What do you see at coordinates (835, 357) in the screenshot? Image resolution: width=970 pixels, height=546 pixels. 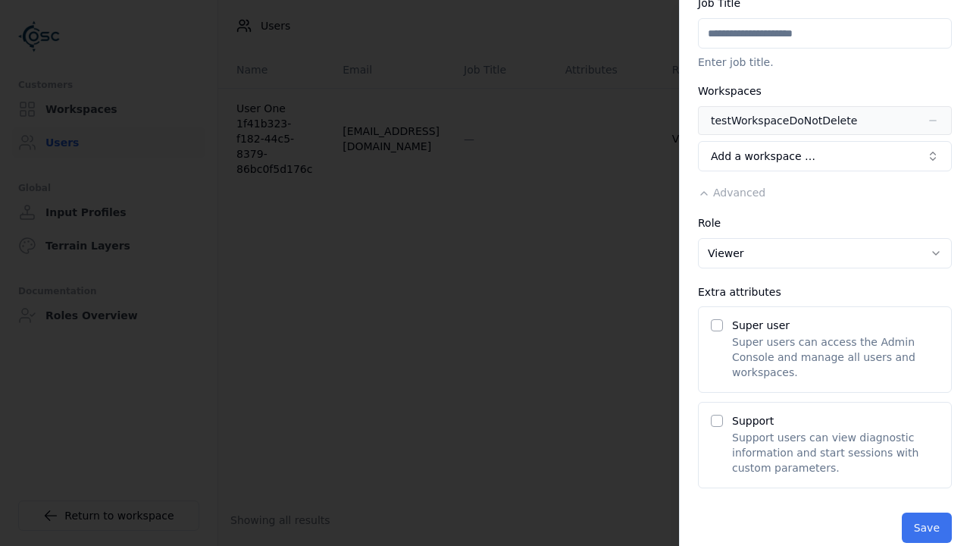 I see `p: Super users can access the Admin Console and manage all users and workspaces.` at bounding box center [835, 357].